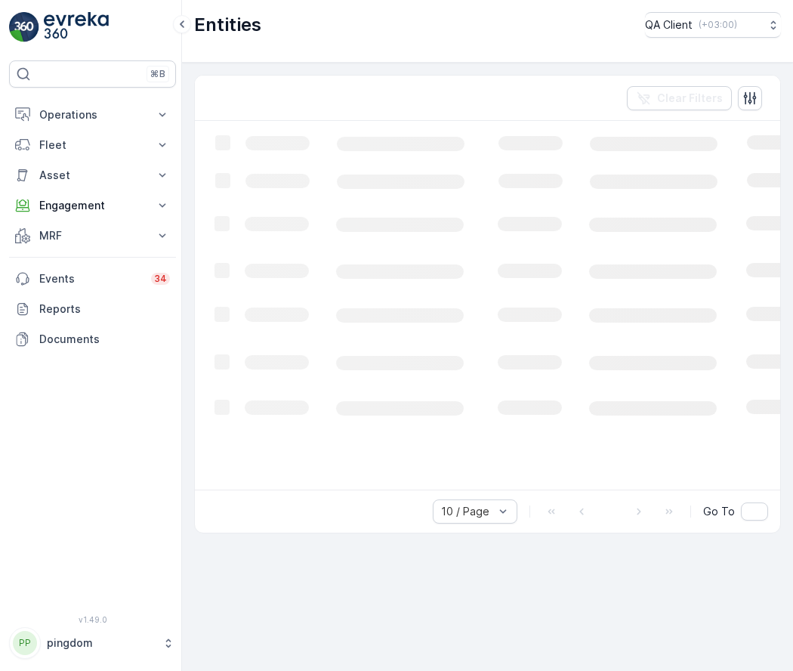  Describe the element at coordinates (713, 25) in the screenshot. I see `button: QA Client(+03:00)` at that location.